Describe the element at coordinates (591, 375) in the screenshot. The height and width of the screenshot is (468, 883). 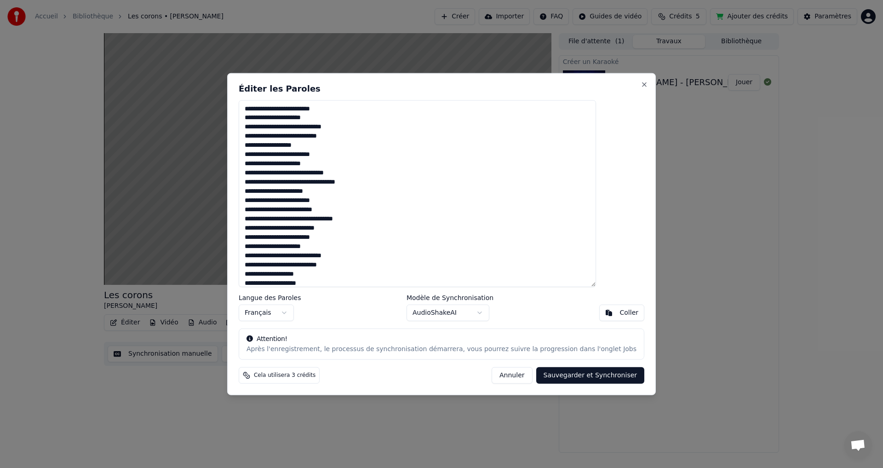
I see `button: Sauvegarder et Synchroniser` at that location.